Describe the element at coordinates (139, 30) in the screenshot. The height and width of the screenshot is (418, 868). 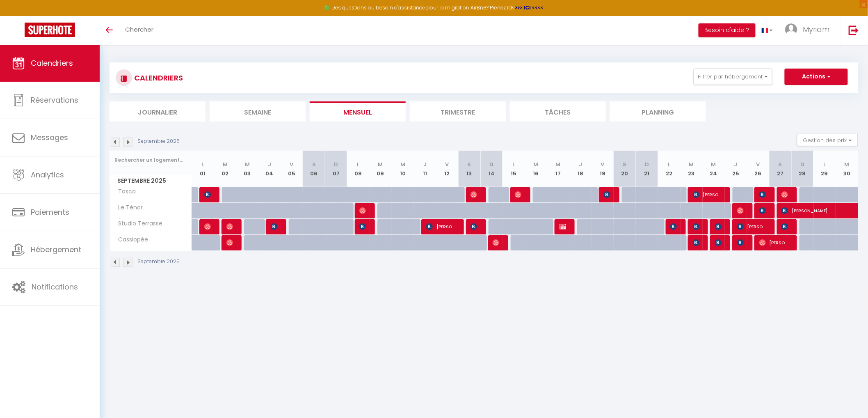
I see `a: Chercher` at that location.